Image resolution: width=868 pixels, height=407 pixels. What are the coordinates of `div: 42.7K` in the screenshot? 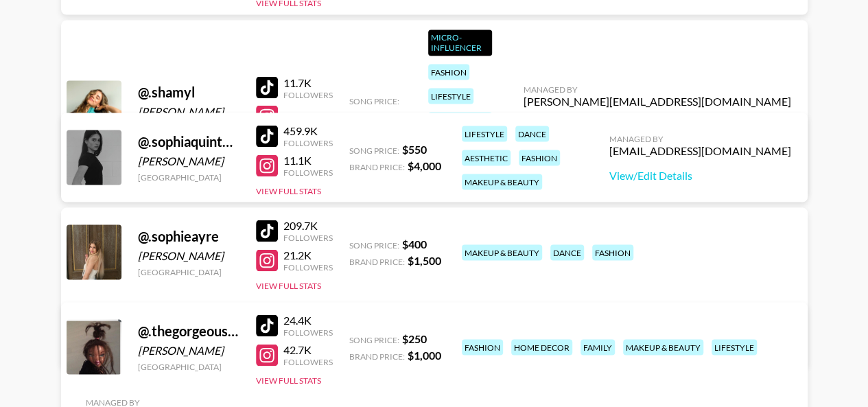 It's located at (308, 349).